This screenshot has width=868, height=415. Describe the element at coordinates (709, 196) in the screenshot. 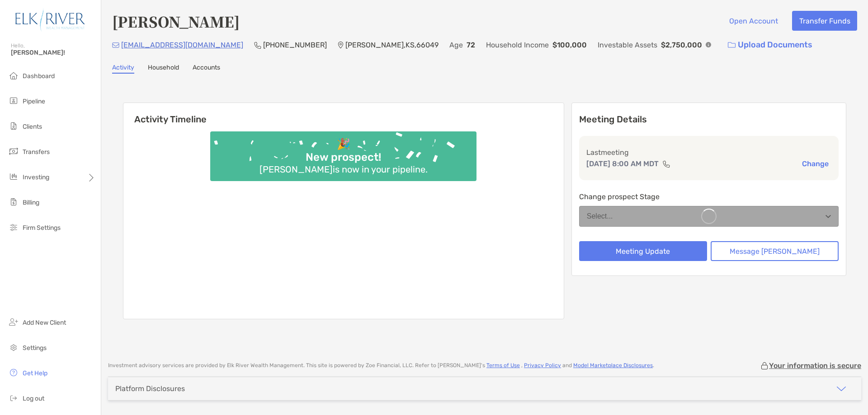

I see `p: Change prospect Stage` at that location.